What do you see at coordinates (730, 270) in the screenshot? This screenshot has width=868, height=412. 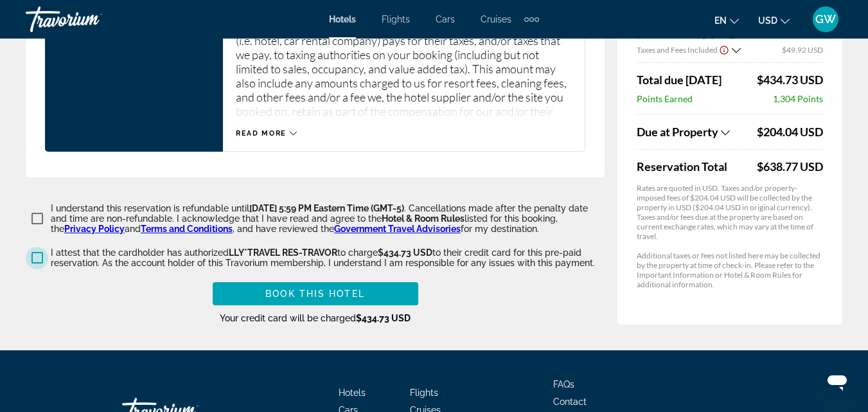 I see `p: Additional taxes or fees not listed here may be collected by the property at time of check-in. Pl...` at bounding box center [730, 270].